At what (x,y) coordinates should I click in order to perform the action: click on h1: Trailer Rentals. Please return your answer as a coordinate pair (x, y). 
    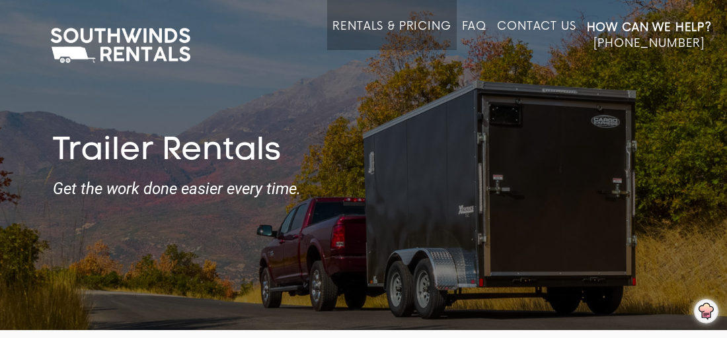
    Looking at the image, I should click on (364, 152).